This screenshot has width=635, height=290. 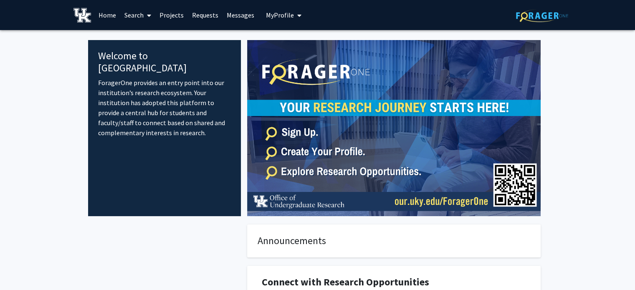 What do you see at coordinates (394, 128) in the screenshot?
I see `img: Cover Image` at bounding box center [394, 128].